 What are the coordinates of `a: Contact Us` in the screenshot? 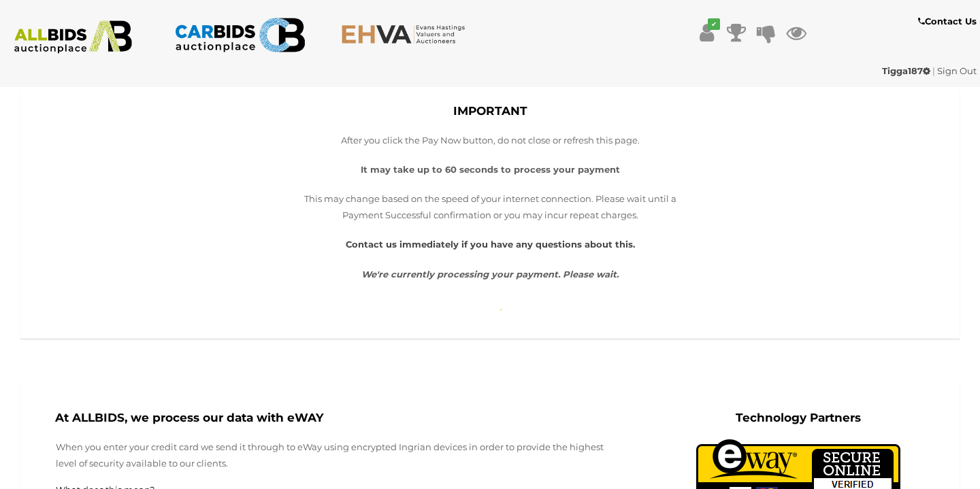 It's located at (949, 21).